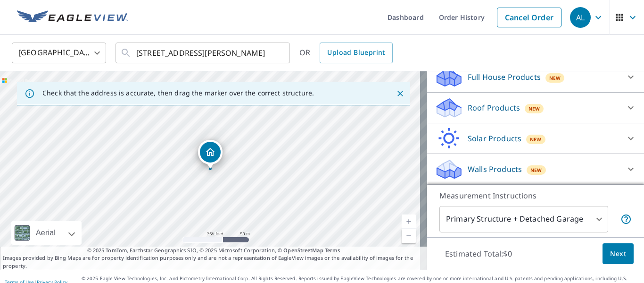  What do you see at coordinates (536, 107) in the screenshot?
I see `div: Roof ProductsNew` at bounding box center [536, 107].